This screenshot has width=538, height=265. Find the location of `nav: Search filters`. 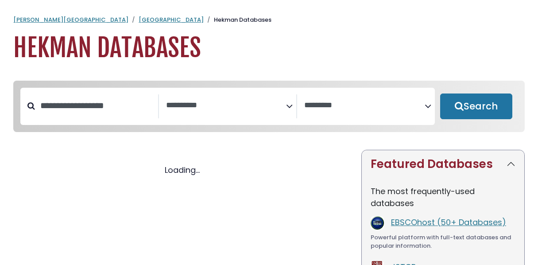

nav: Search filters is located at coordinates (269, 106).